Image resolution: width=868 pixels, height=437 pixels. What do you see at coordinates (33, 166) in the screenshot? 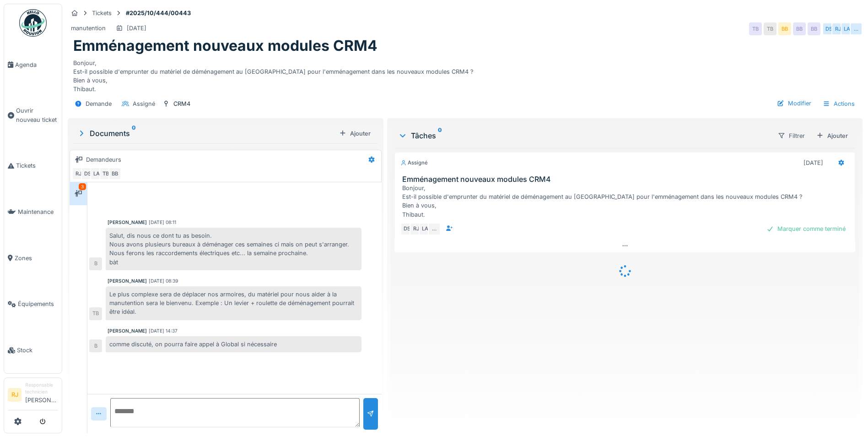
I see `a: Tickets` at bounding box center [33, 166].